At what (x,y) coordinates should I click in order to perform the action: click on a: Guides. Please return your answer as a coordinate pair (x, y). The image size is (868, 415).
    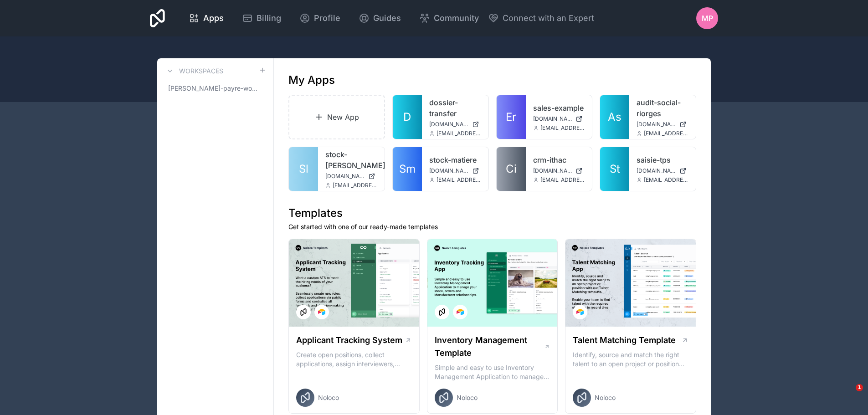
    Looking at the image, I should click on (380, 18).